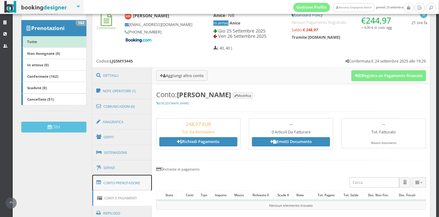 The image size is (439, 217). I want to click on input: Cerca, so click(374, 182).